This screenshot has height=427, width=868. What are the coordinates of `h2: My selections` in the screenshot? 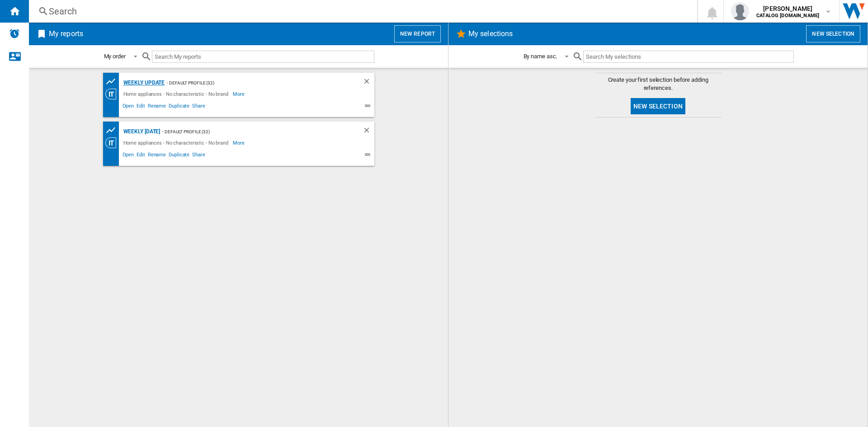 It's located at (491, 34).